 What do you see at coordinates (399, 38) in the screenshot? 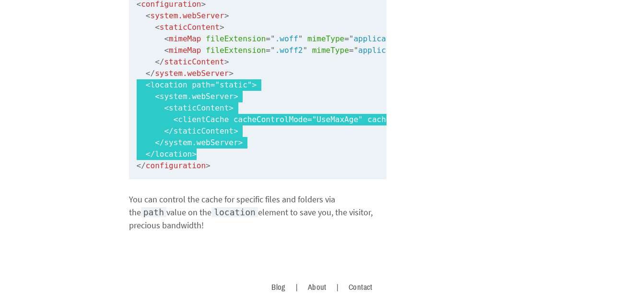
I see `span: application/font-woff` at bounding box center [399, 38].